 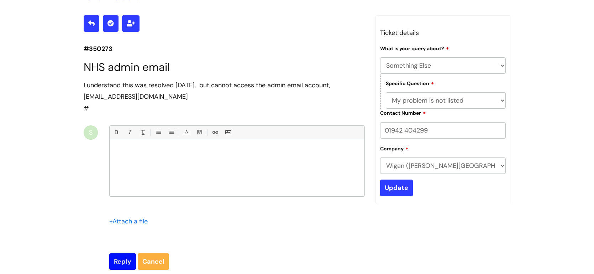 I want to click on a: • Unordered List (Ctrl-Shift-7), so click(x=158, y=132).